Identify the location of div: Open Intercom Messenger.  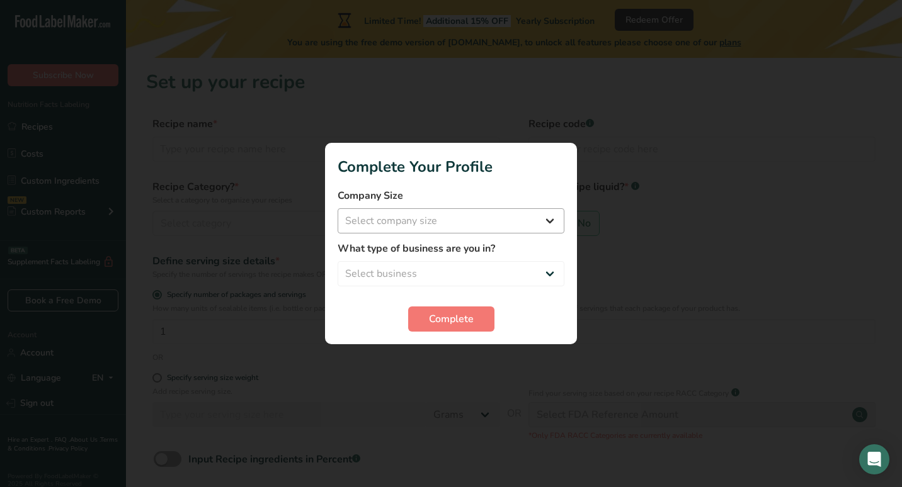
(874, 460).